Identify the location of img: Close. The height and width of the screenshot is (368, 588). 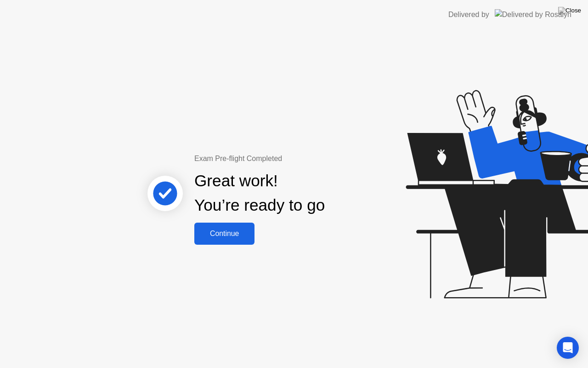
(570, 11).